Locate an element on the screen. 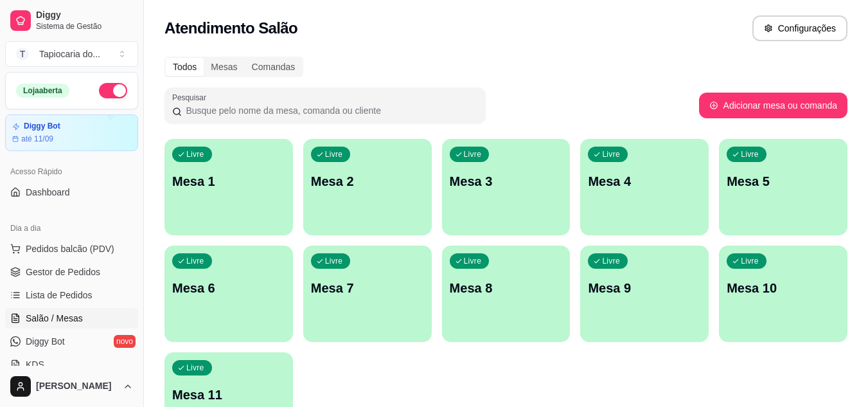 This screenshot has height=407, width=868. span: Lista de Pedidos is located at coordinates (59, 295).